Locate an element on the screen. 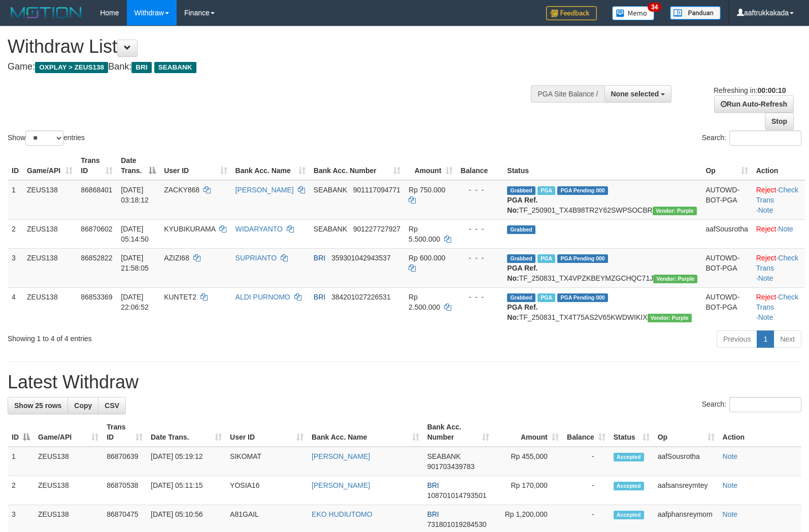  a: EKO HUDIUTOMO is located at coordinates (342, 514).